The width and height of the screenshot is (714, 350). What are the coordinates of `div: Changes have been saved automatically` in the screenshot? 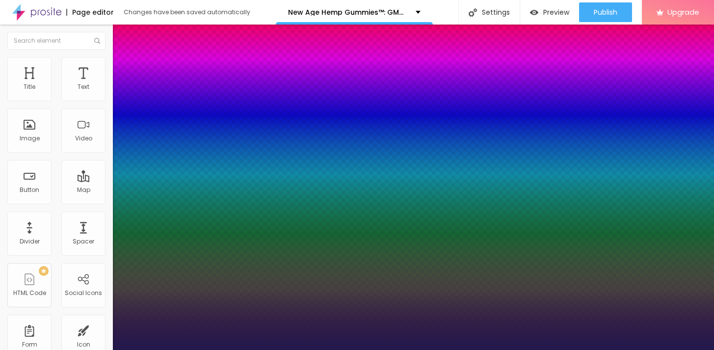 It's located at (187, 12).